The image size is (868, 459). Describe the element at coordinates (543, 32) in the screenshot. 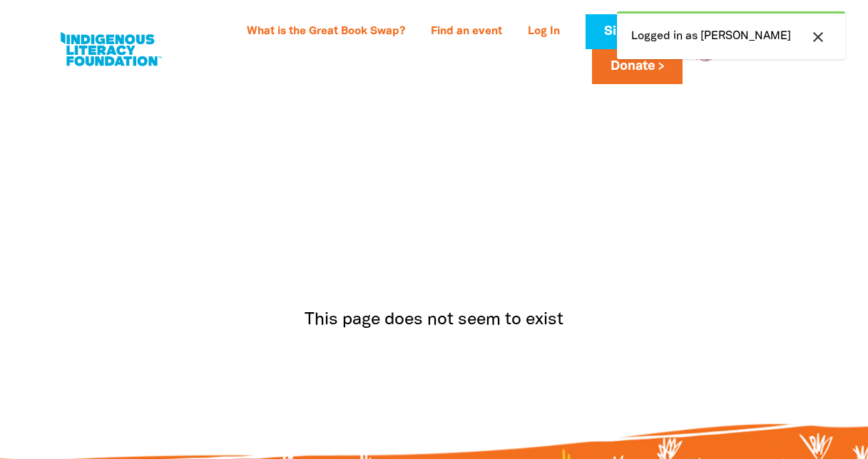

I see `a: Log In` at that location.